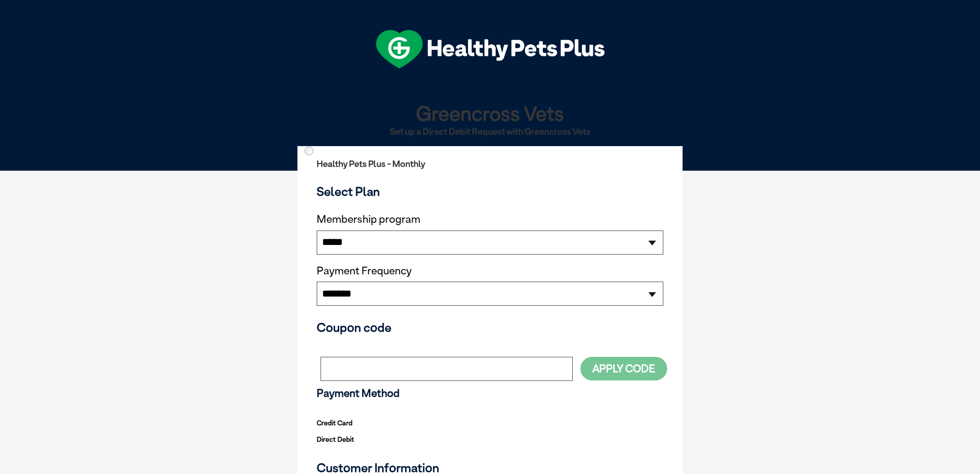 The height and width of the screenshot is (474, 980). I want to click on h2: Healthy Pets Plus - Monthly, so click(489, 164).